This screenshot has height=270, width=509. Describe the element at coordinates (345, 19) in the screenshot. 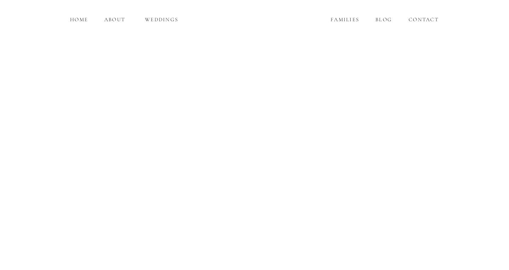

I see `a: Families` at that location.